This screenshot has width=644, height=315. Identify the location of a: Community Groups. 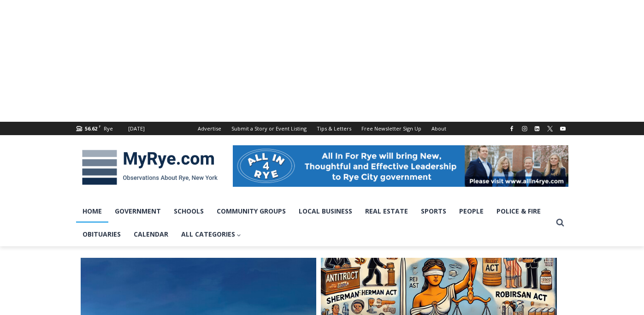
(251, 211).